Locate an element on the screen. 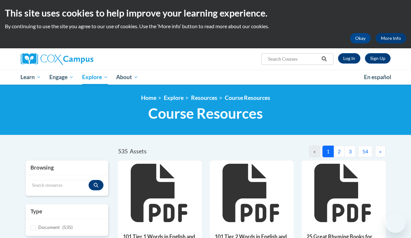 The height and width of the screenshot is (238, 411). h3: Type is located at coordinates (67, 212).